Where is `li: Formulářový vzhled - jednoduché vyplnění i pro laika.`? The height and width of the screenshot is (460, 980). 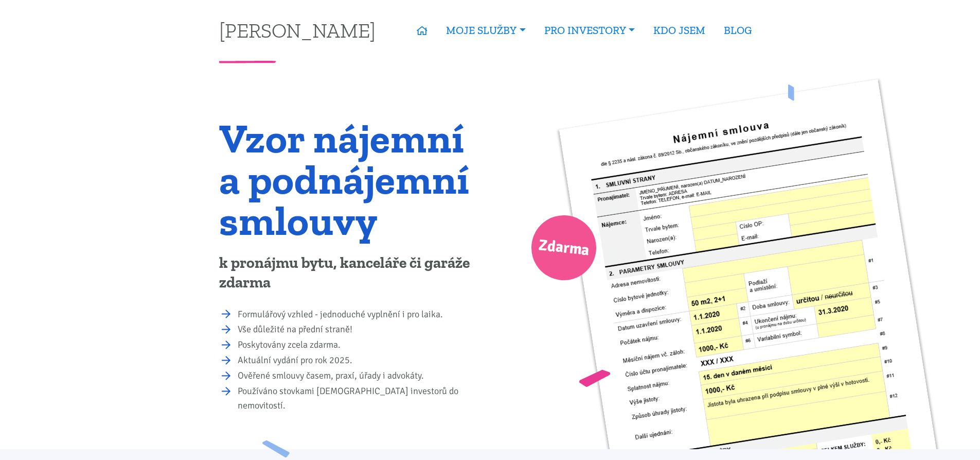 li: Formulářový vzhled - jednoduché vyplnění i pro laika. is located at coordinates (360, 314).